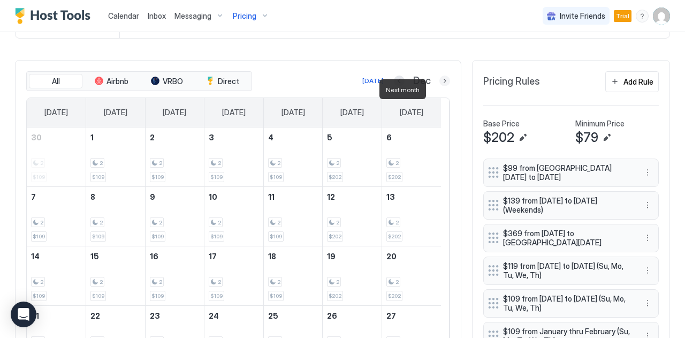 This screenshot has width=685, height=338. I want to click on a: Host Tools Logo, so click(55, 16).